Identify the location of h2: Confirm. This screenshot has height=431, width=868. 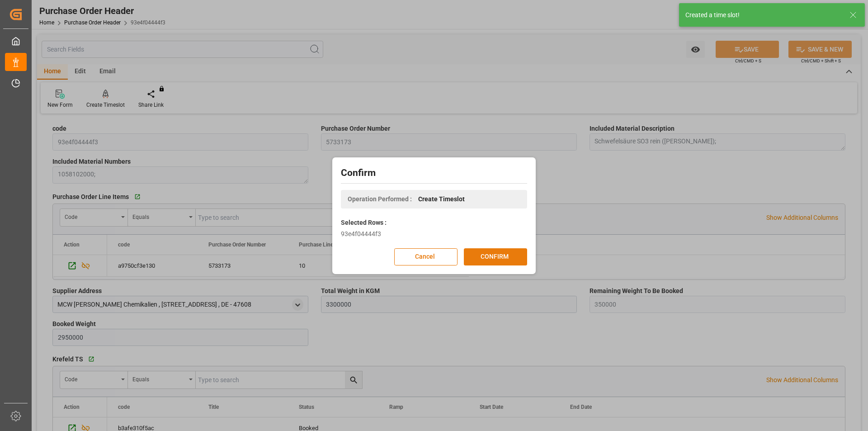
(434, 173).